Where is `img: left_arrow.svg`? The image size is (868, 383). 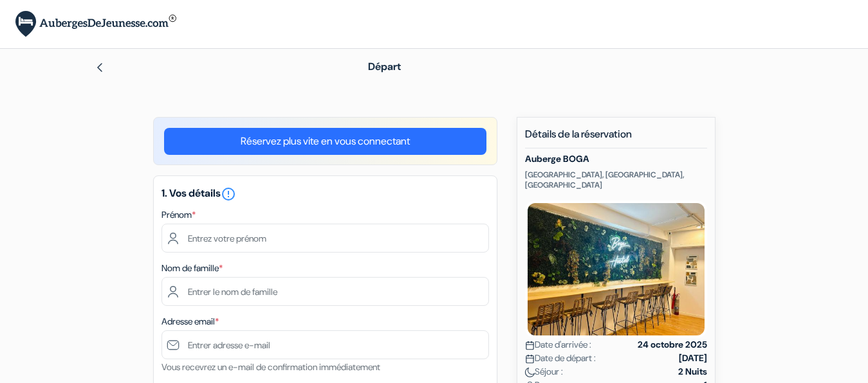 img: left_arrow.svg is located at coordinates (100, 68).